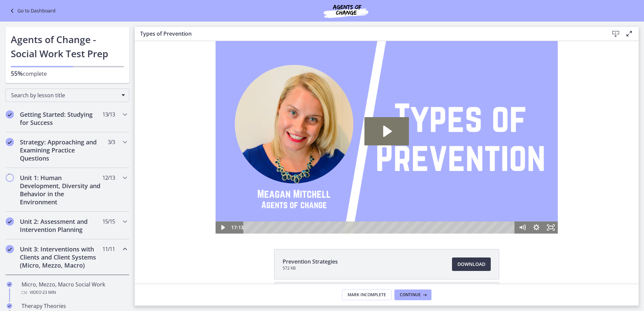  I want to click on a: Download, so click(472, 264).